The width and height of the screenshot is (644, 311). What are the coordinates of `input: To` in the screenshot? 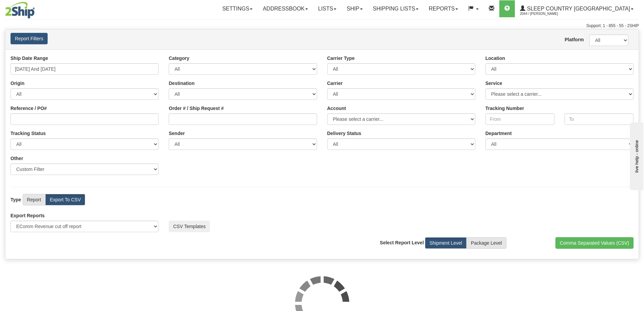 It's located at (599, 119).